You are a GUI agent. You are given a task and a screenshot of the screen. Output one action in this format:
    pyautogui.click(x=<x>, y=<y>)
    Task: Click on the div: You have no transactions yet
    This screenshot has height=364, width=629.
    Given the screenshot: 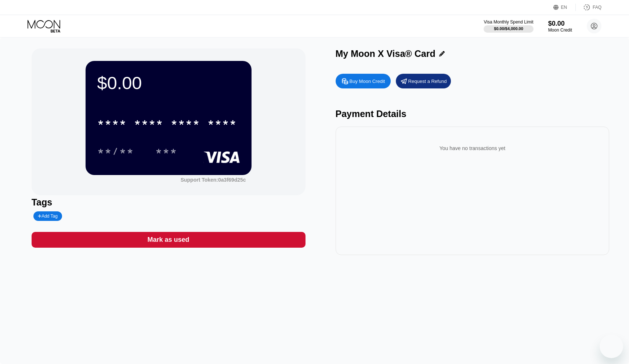 What is the action you would take?
    pyautogui.click(x=473, y=148)
    